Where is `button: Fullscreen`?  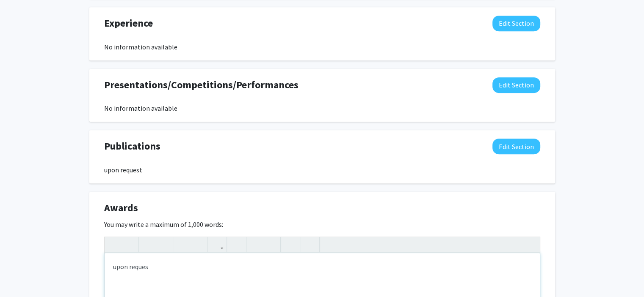 button: Fullscreen is located at coordinates (530, 244).